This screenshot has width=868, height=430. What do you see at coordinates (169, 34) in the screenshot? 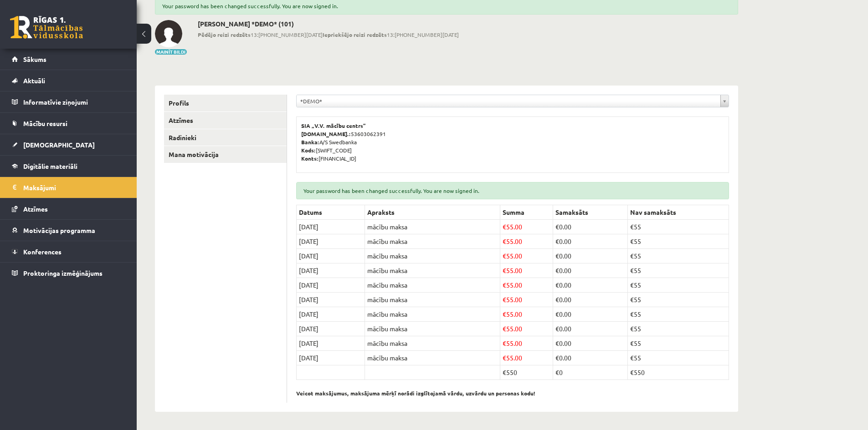
I see `img: Kristaps Jegorovs` at bounding box center [169, 34].